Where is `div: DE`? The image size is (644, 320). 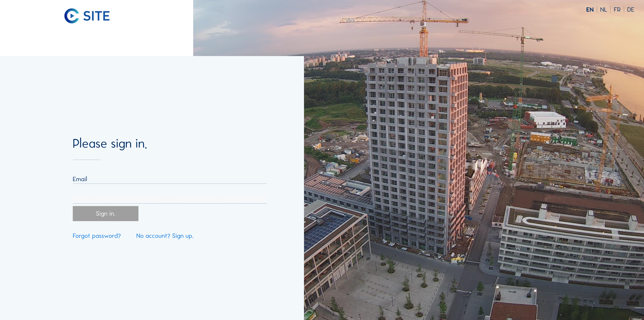 div: DE is located at coordinates (631, 9).